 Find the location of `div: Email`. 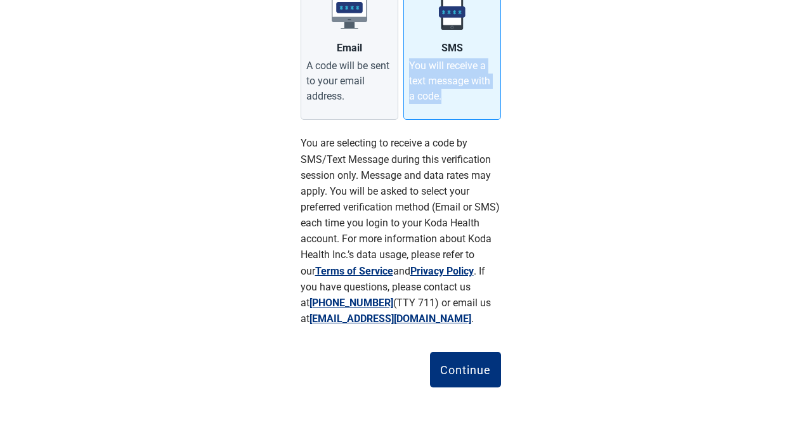

div: Email is located at coordinates (349, 48).